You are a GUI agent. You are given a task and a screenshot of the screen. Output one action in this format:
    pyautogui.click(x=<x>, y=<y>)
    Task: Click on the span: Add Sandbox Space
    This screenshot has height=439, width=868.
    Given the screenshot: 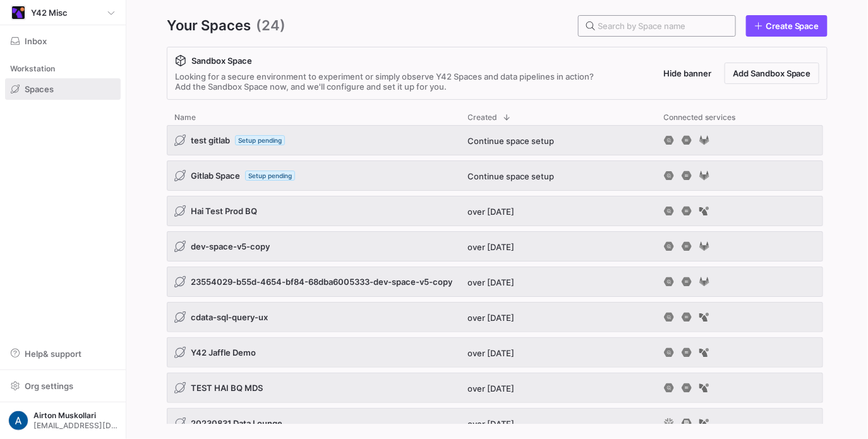 What is the action you would take?
    pyautogui.click(x=772, y=73)
    